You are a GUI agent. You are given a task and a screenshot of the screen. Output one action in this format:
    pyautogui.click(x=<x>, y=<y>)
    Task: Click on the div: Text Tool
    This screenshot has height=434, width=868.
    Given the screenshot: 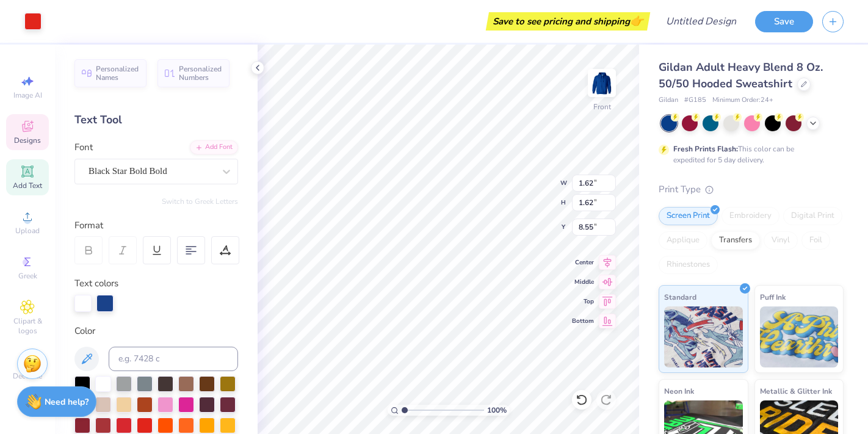 What is the action you would take?
    pyautogui.click(x=156, y=119)
    